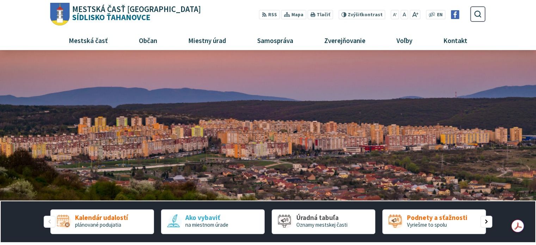 This screenshot has height=245, width=536. What do you see at coordinates (126, 14) in the screenshot?
I see `a: Logo Sídlisko Ťahanovce, prejsť na domovskú stránku.` at bounding box center [126, 14].